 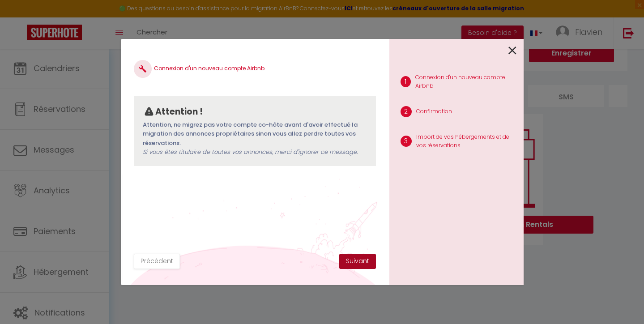 I want to click on p: Attention !, so click(x=179, y=112).